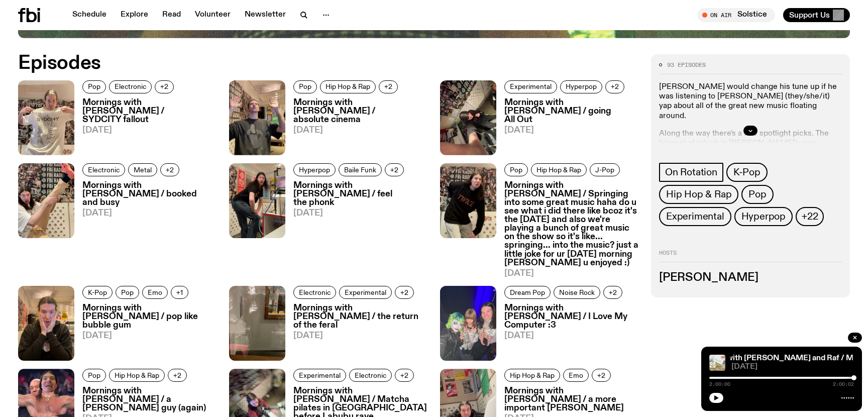 The width and height of the screenshot is (868, 417). I want to click on a: On Rotation, so click(691, 172).